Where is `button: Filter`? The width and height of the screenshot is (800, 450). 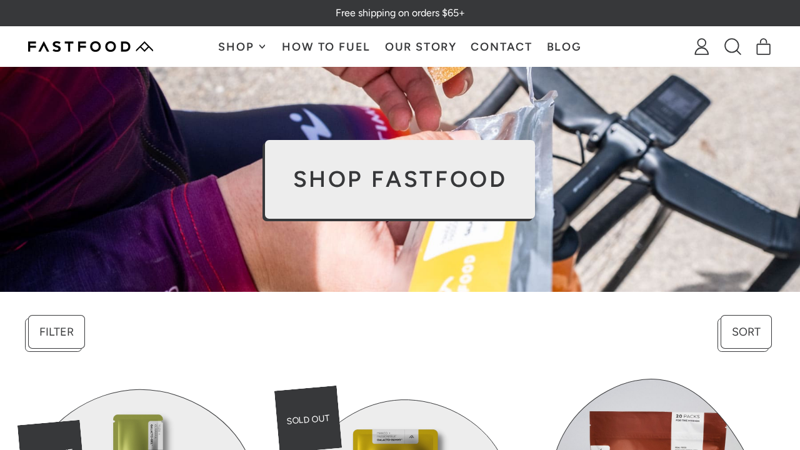 button: Filter is located at coordinates (56, 332).